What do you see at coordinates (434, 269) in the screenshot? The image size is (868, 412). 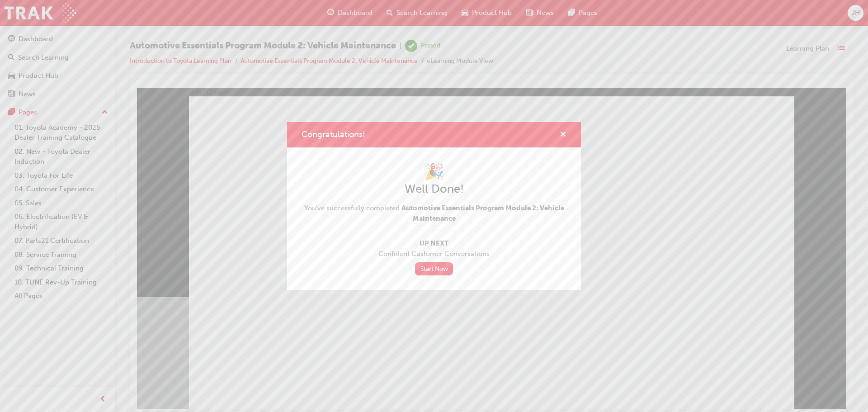 I see `a: Start Now` at bounding box center [434, 269].